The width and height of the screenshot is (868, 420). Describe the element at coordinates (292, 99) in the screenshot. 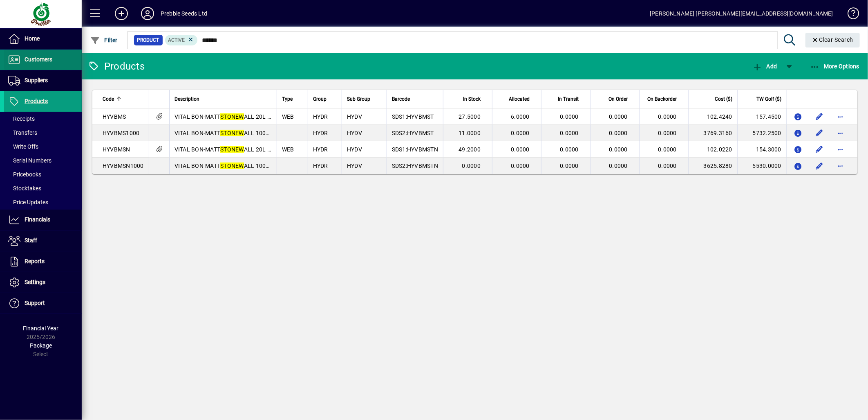

I see `div: Type` at that location.